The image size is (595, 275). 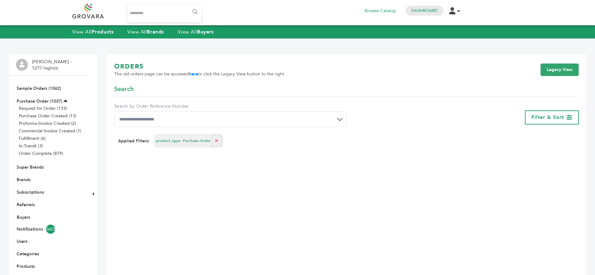 What do you see at coordinates (23, 217) in the screenshot?
I see `a: Buyers` at bounding box center [23, 217].